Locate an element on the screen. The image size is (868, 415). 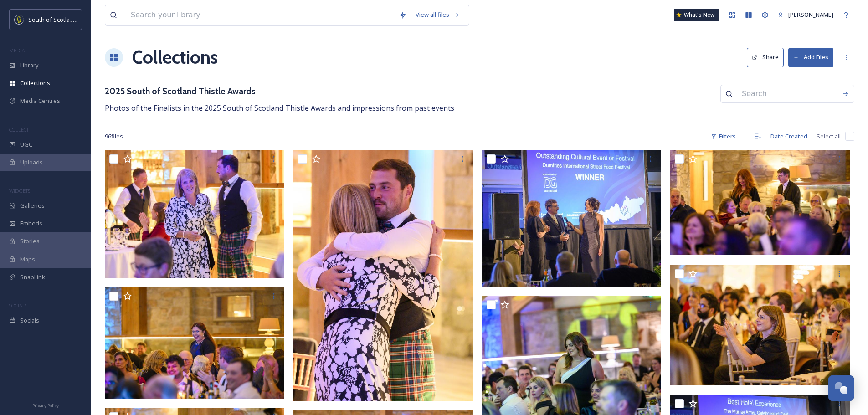
span: Collections is located at coordinates (35, 83).